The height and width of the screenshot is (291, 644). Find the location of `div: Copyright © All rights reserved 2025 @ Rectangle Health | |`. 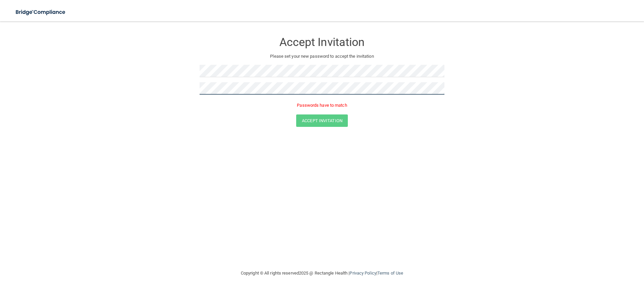

div: Copyright © All rights reserved 2025 @ Rectangle Health | | is located at coordinates (322, 273).